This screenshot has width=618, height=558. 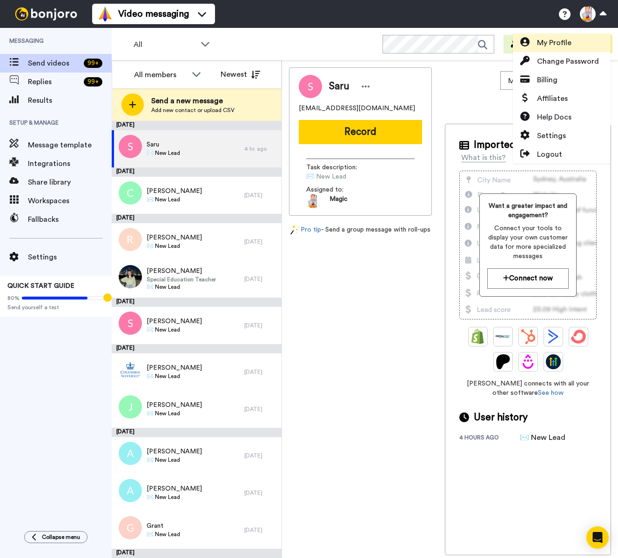 What do you see at coordinates (526, 44) in the screenshot?
I see `a: Invite` at bounding box center [526, 44].